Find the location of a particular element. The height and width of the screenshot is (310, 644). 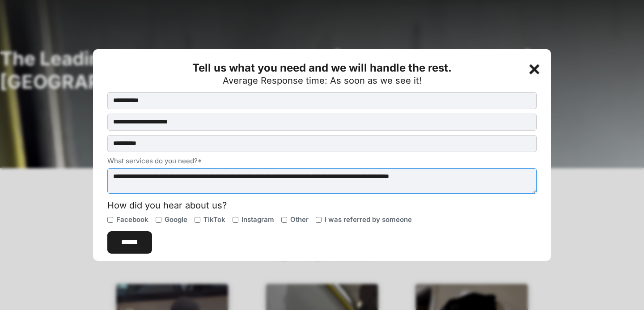

input: Instagram is located at coordinates (235, 219).